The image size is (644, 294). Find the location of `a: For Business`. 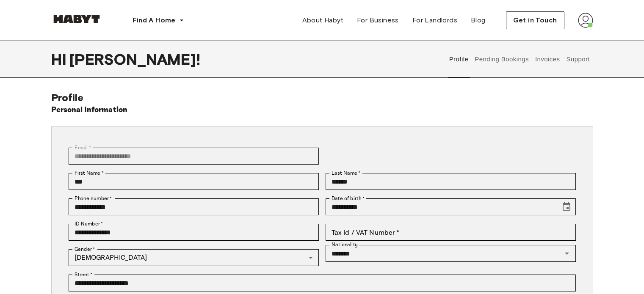

a: For Business is located at coordinates (377, 20).